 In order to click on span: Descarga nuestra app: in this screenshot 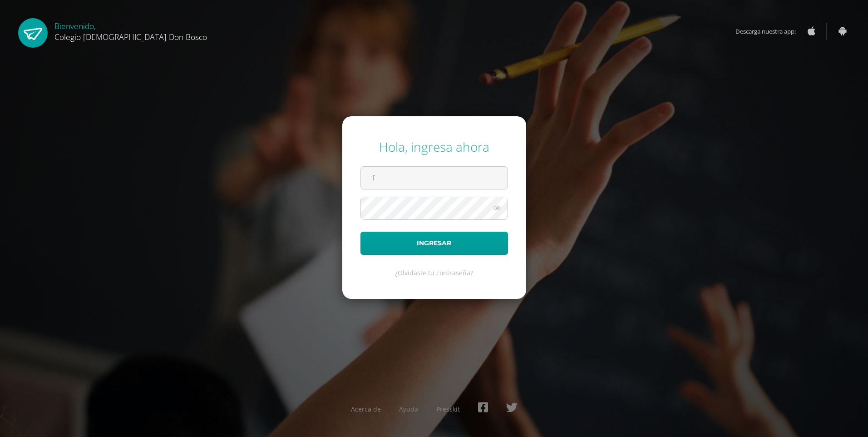, I will do `click(769, 32)`.